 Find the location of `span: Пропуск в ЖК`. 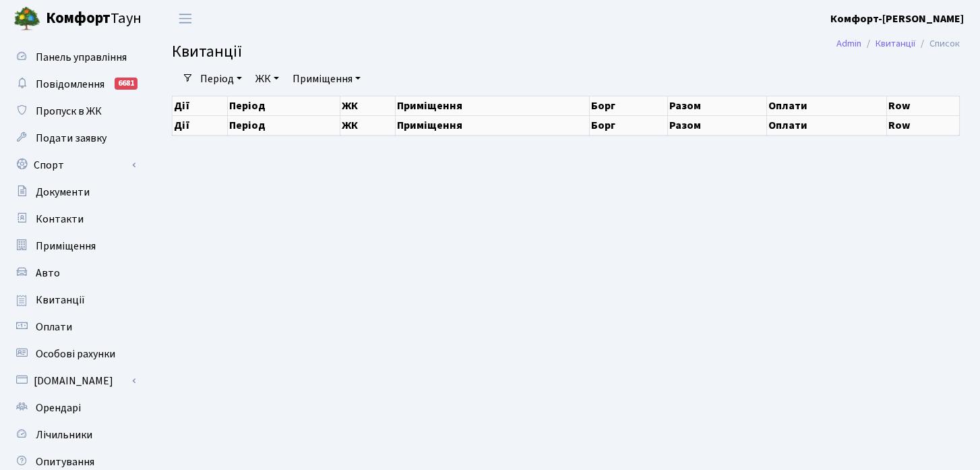

span: Пропуск в ЖК is located at coordinates (68, 111).